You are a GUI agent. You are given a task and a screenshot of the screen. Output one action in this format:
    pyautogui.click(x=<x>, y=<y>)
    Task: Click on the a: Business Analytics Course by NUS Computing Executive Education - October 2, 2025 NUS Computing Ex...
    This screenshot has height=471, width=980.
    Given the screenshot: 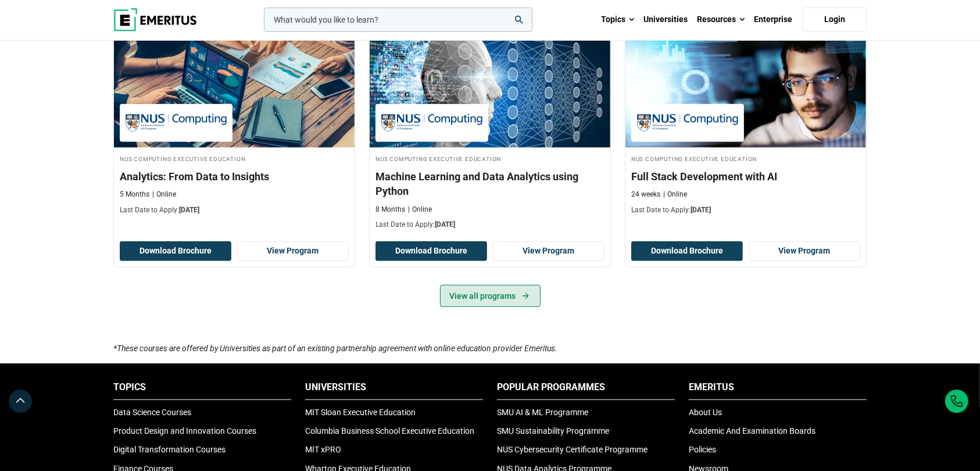 What is the action you would take?
    pyautogui.click(x=234, y=126)
    